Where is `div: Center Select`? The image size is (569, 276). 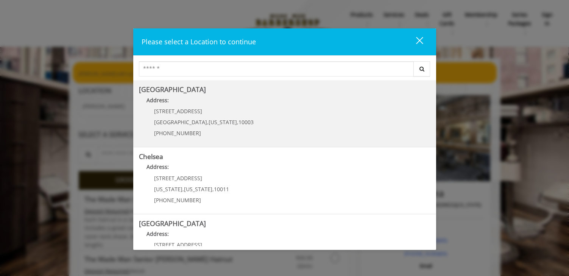 div: Center Select is located at coordinates (285, 71).